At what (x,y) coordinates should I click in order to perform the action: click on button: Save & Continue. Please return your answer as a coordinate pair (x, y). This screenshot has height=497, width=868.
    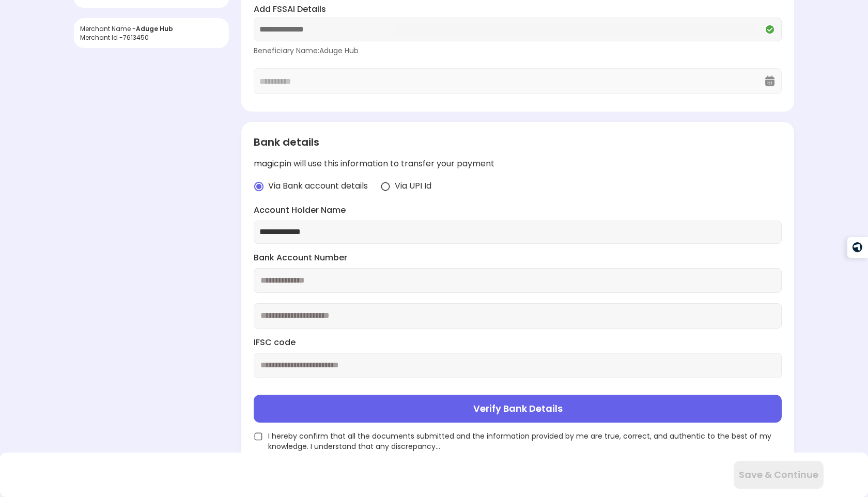
    Looking at the image, I should click on (778, 475).